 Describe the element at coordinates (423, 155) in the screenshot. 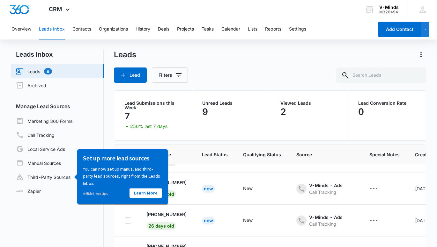

I see `span: Created` at that location.